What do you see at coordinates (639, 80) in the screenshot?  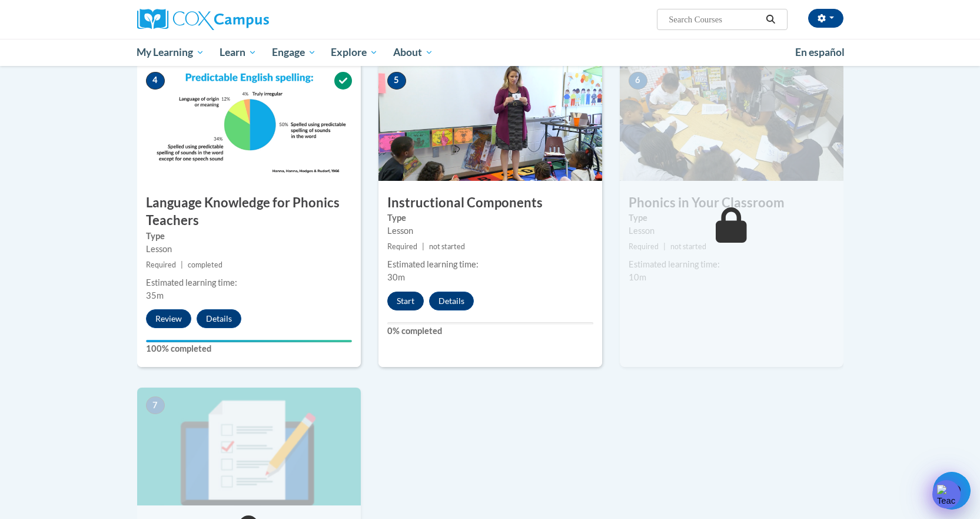 I see `span: 6` at bounding box center [639, 80].